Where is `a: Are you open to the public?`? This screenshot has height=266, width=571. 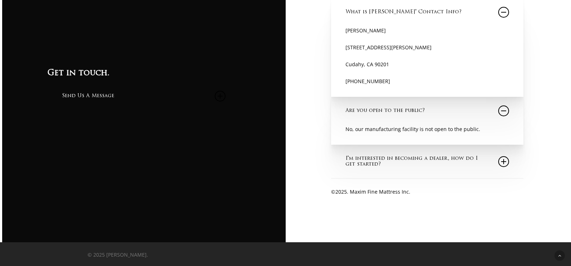 a: Are you open to the public? is located at coordinates (427, 111).